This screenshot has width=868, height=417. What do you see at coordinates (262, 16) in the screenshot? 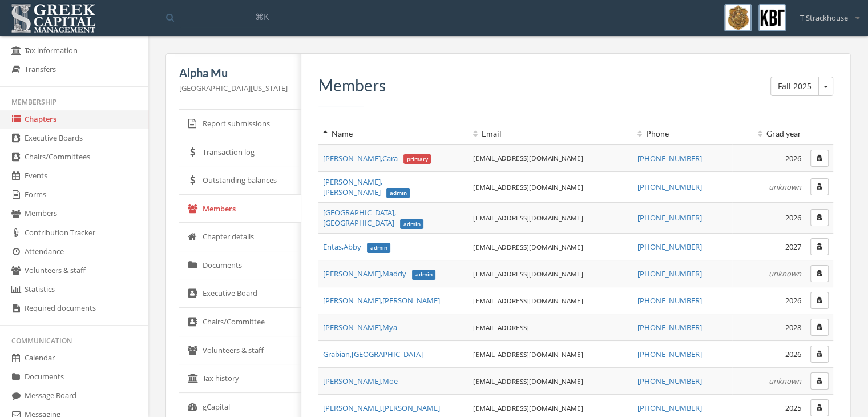
I see `span: ⌘K` at bounding box center [262, 16].